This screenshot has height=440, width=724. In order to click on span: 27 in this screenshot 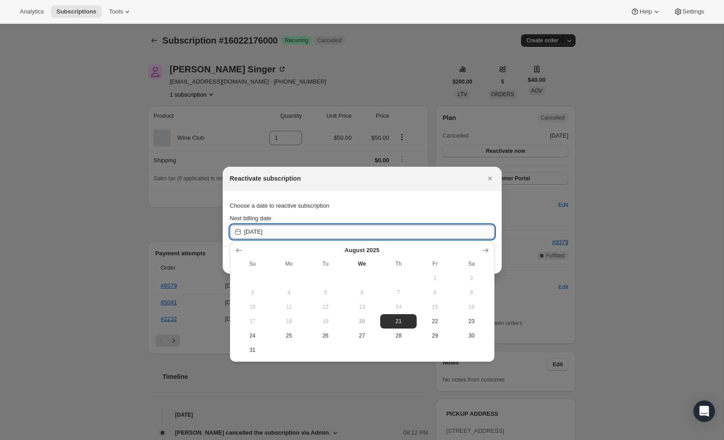, I will do `click(362, 336)`.